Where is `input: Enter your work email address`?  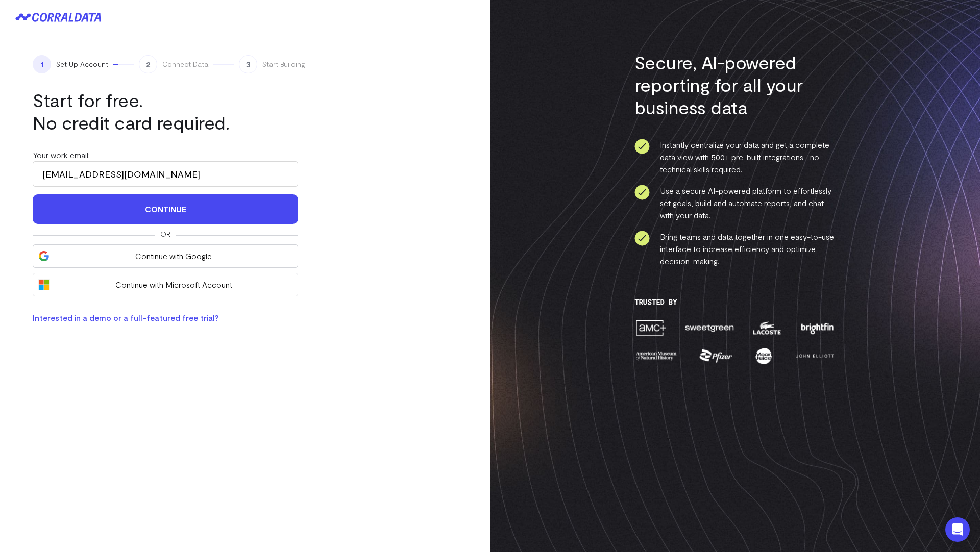
input: Enter your work email address is located at coordinates (165, 174).